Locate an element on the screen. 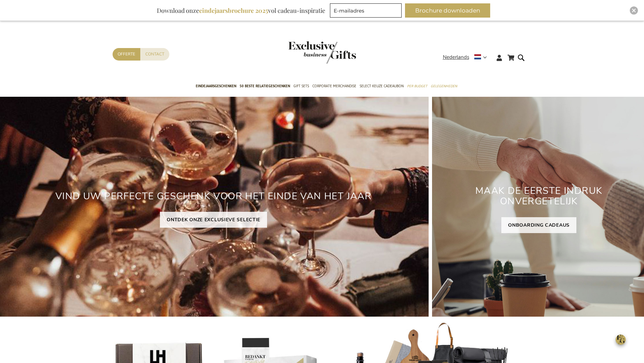 This screenshot has width=644, height=363. a: ONBOARDING CADEAUS is located at coordinates (539, 225).